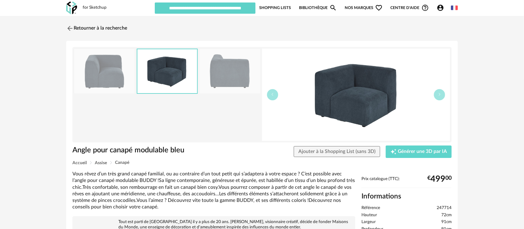  What do you see at coordinates (95, 8) in the screenshot?
I see `div: for Sketchup` at bounding box center [95, 8].